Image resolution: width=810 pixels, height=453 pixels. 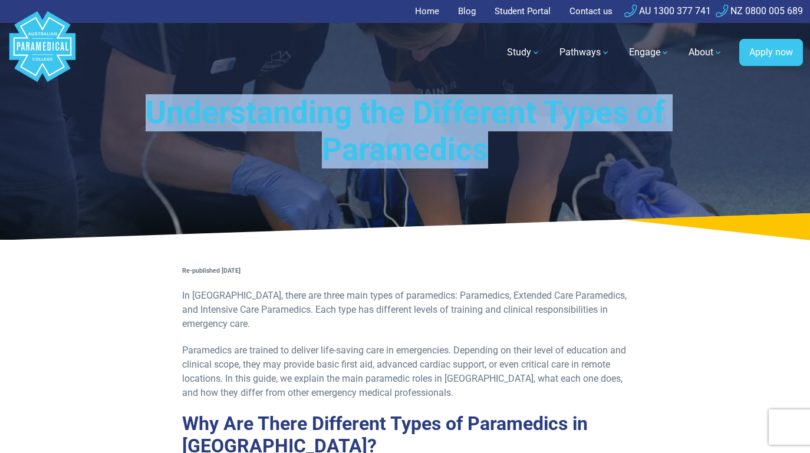 I want to click on a: Australian Paramedical College, so click(x=42, y=52).